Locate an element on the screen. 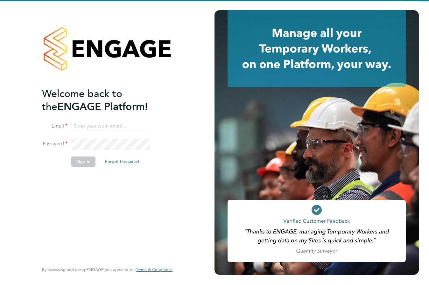  span: Terms & Conditions is located at coordinates (154, 269).